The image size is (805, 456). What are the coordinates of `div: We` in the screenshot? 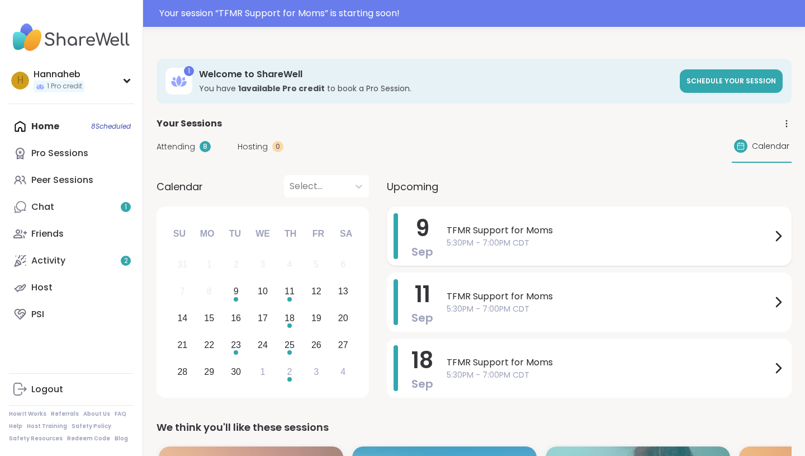 It's located at (263, 234).